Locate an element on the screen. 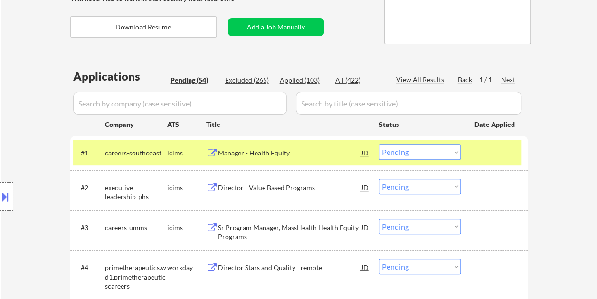 Image resolution: width=597 pixels, height=299 pixels. div: workday is located at coordinates (187, 267).